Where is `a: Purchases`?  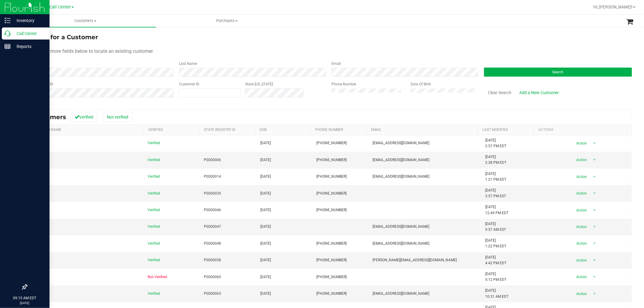 a: Purchases is located at coordinates (227, 21).